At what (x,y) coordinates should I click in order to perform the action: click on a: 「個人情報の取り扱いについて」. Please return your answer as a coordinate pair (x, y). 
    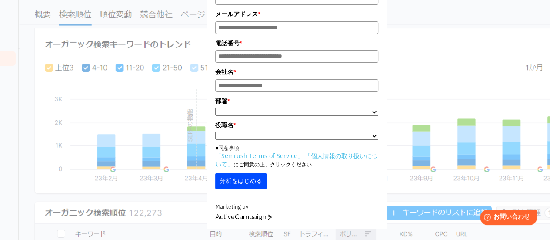
    Looking at the image, I should click on (297, 160).